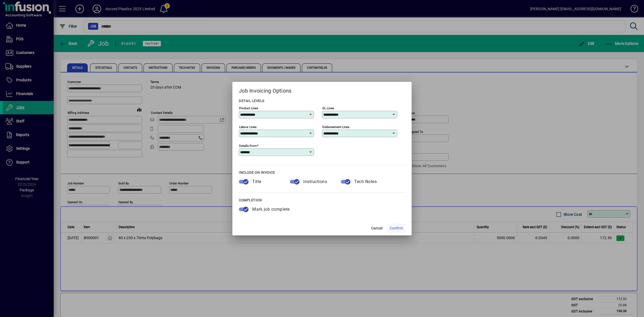 This screenshot has height=317, width=644. I want to click on div: COMPLETION, so click(322, 200).